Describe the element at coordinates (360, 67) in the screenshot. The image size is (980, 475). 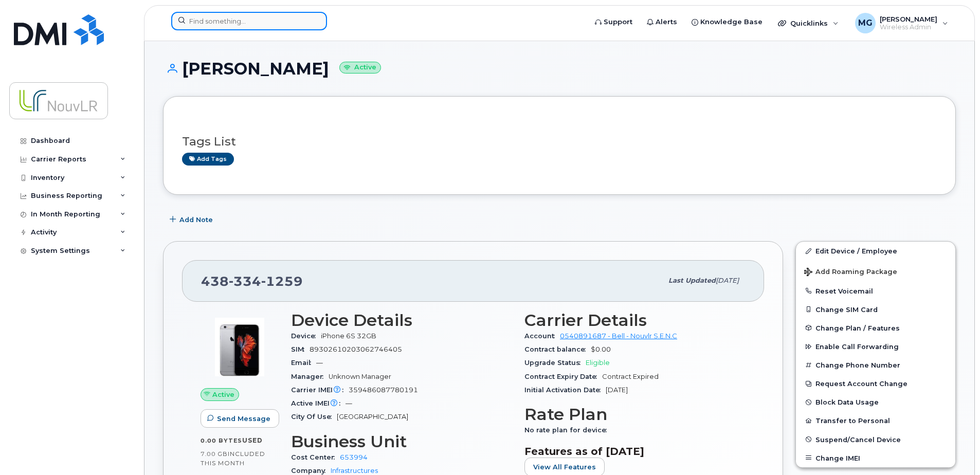
I see `small: Active` at that location.